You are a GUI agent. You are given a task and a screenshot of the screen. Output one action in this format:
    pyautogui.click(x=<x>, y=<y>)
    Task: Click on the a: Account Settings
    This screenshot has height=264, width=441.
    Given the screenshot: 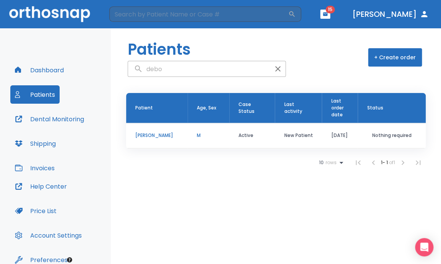 What is the action you would take?
    pyautogui.click(x=48, y=235)
    